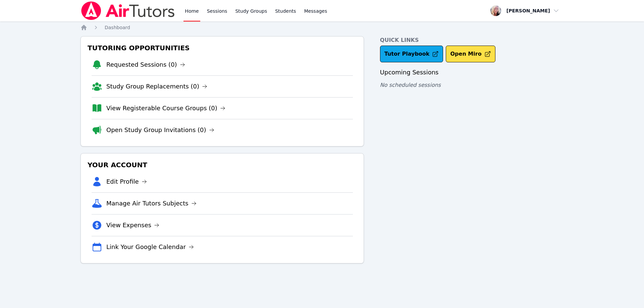 The width and height of the screenshot is (644, 308). Describe the element at coordinates (133, 225) in the screenshot. I see `a: View Expenses` at that location.